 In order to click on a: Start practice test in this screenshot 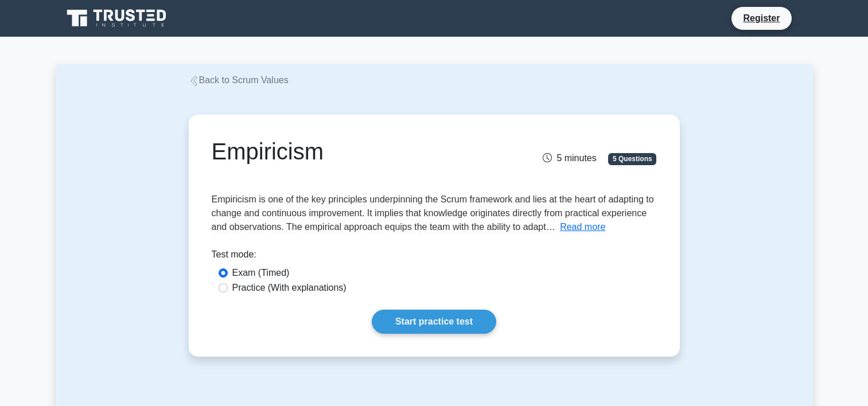, I will do `click(434, 321)`.